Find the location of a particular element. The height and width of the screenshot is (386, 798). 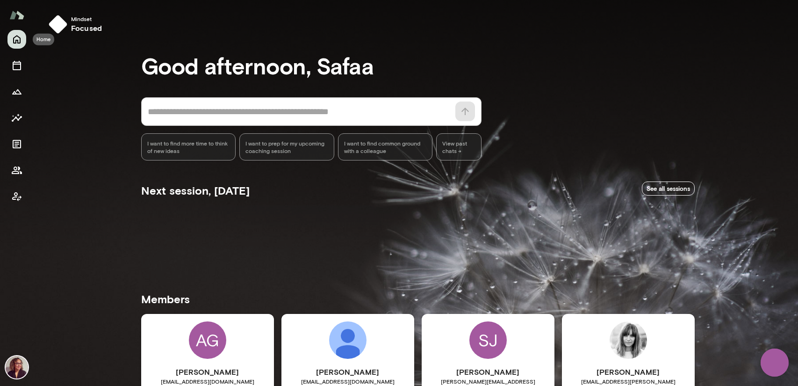

a: See all sessions is located at coordinates (668, 188).